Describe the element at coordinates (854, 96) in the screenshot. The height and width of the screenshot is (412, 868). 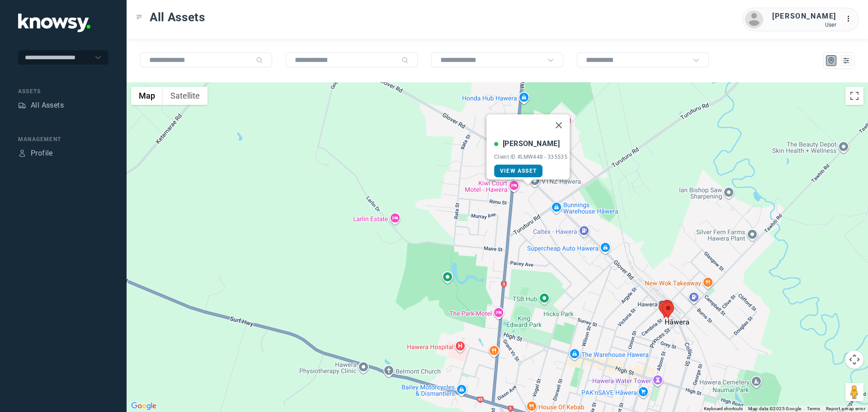
I see `button: Toggle fullscreen view` at that location.